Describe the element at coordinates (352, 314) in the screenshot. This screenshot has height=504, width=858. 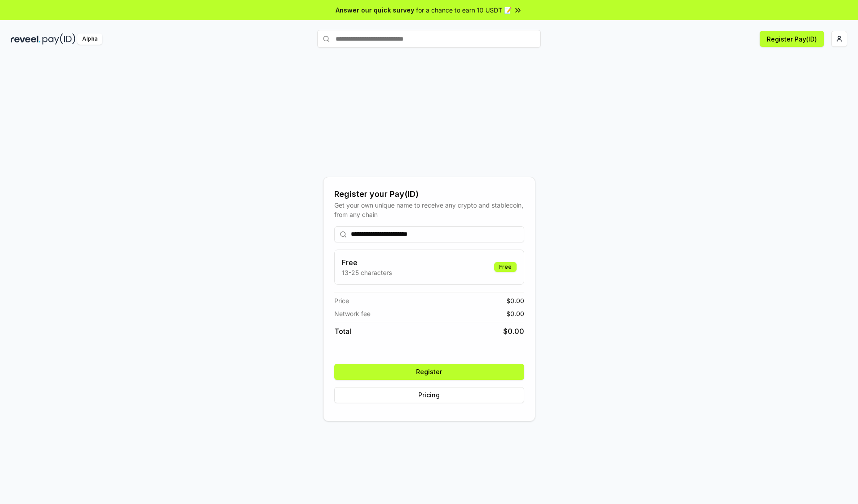
I see `span: Network fee` at that location.